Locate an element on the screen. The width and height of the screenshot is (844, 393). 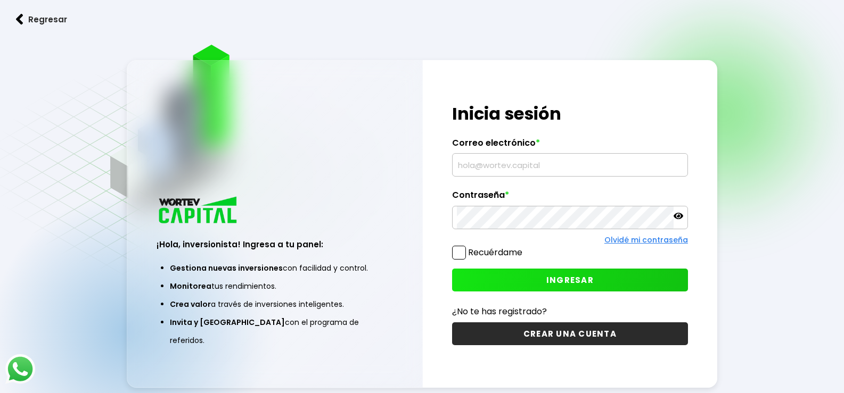
label: Correo electrónico is located at coordinates (570, 146).